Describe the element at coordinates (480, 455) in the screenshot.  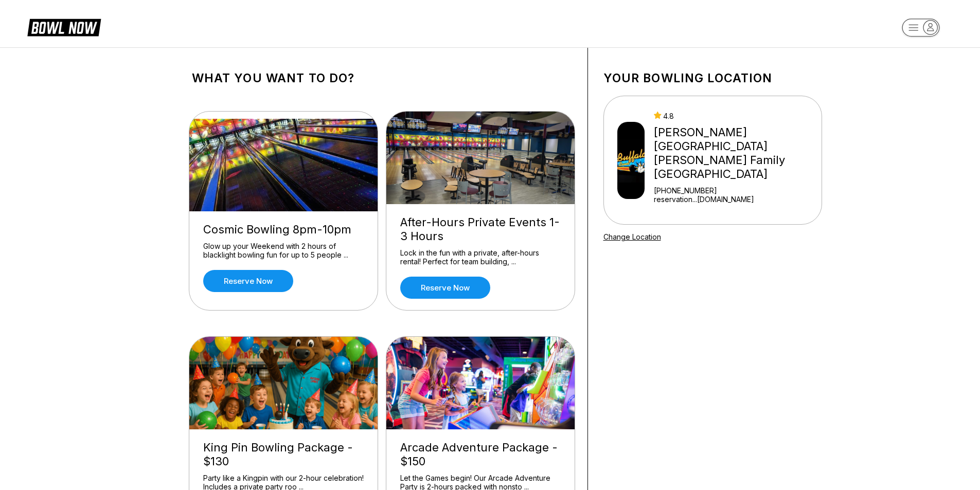
I see `div: Arcade Adventure Package - $150` at that location.